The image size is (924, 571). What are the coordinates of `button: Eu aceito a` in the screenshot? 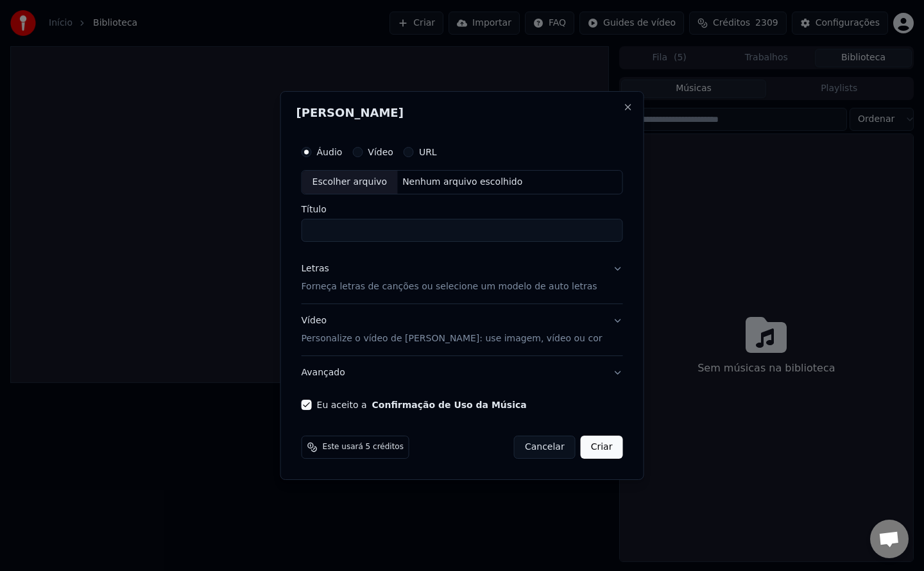 It's located at (449, 404).